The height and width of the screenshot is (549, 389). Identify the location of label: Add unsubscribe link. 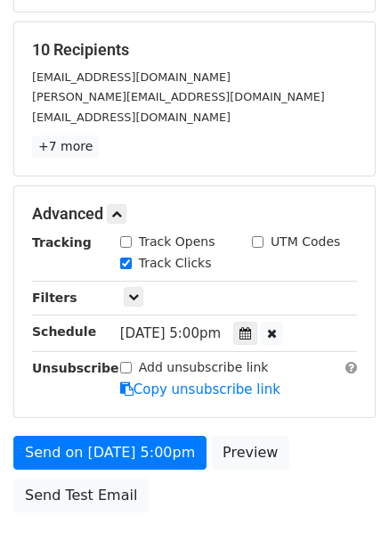
(204, 367).